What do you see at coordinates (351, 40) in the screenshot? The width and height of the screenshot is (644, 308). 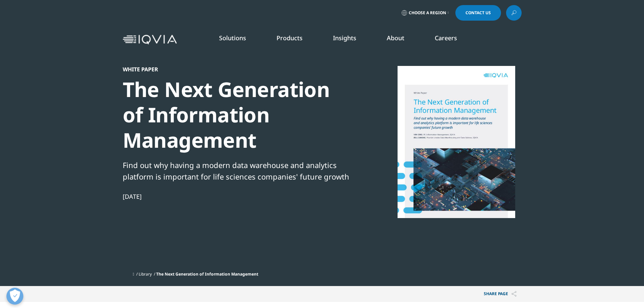 I see `nav: Primary` at bounding box center [351, 40].